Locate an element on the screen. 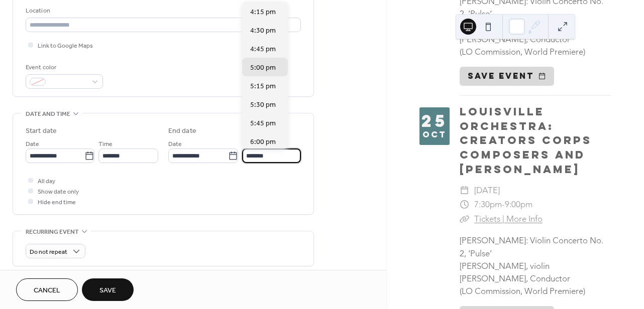 This screenshot has height=309, width=644. div: Event color is located at coordinates (63, 67).